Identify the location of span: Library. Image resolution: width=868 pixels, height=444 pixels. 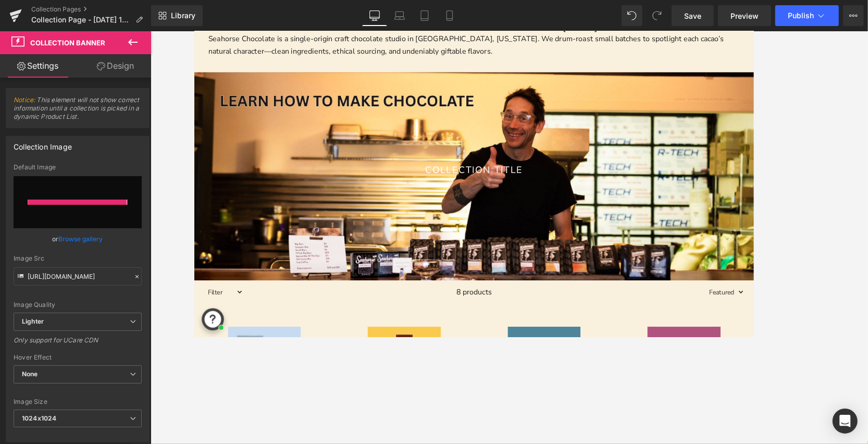
(183, 16).